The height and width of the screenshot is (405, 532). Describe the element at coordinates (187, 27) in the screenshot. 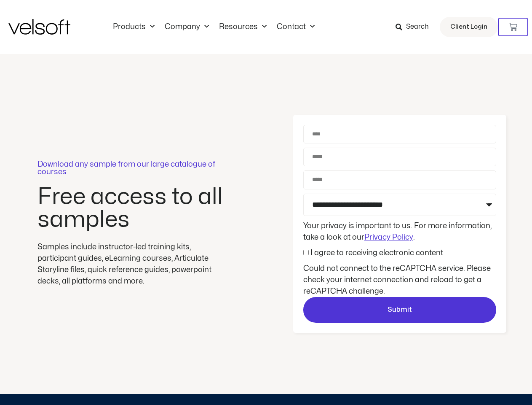

I see `a: CompanyMenu Toggle` at that location.